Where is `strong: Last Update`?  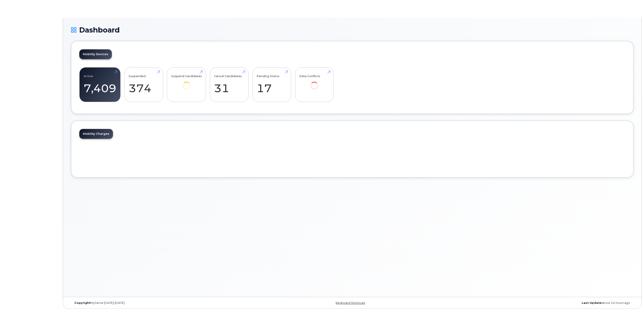 strong: Last Update is located at coordinates (591, 302).